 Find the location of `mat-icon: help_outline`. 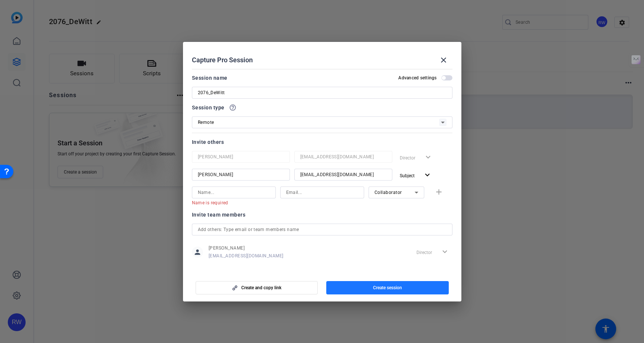

mat-icon: help_outline is located at coordinates (233, 108).